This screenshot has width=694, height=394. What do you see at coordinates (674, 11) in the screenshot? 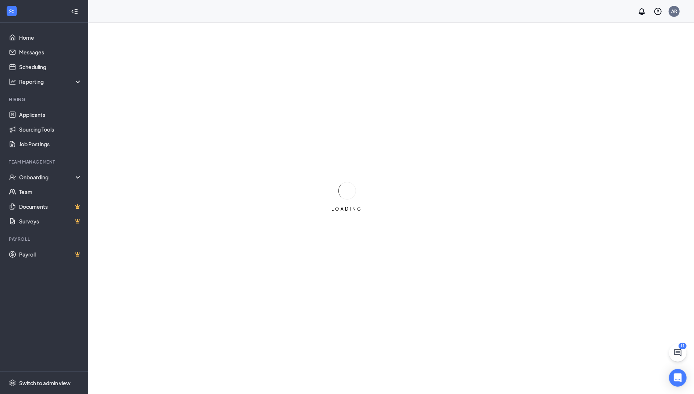
I see `div: AR` at bounding box center [674, 11].